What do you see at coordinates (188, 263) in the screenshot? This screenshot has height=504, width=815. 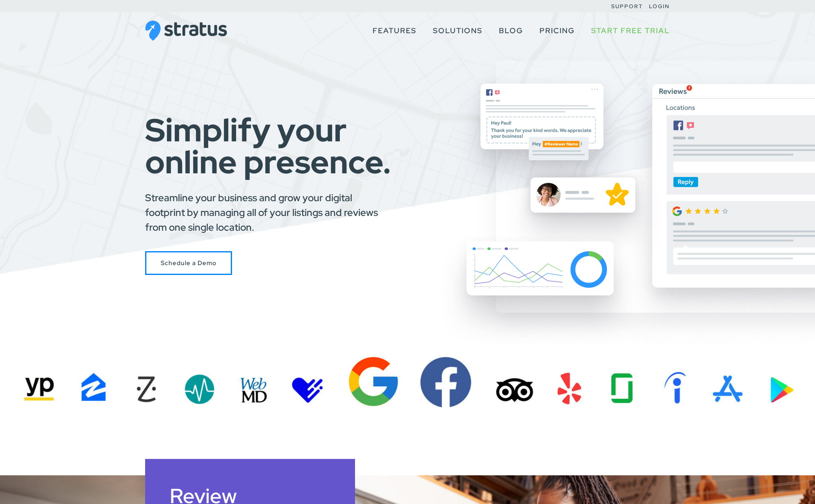 I see `a: Schedule a Stratus Demo with Us` at bounding box center [188, 263].